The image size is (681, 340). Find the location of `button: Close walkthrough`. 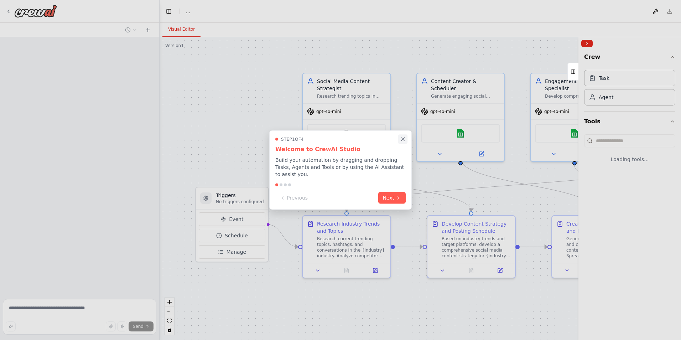

button: Close walkthrough is located at coordinates (403, 139).